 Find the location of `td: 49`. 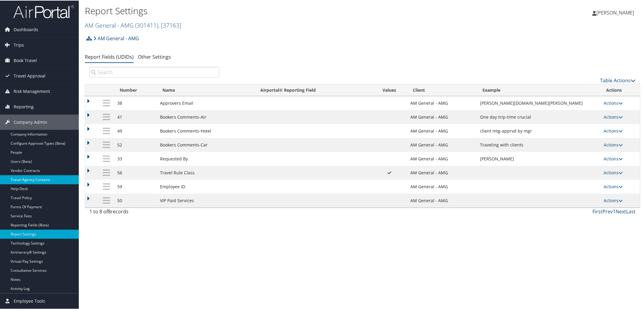

td: 49 is located at coordinates (136, 130).